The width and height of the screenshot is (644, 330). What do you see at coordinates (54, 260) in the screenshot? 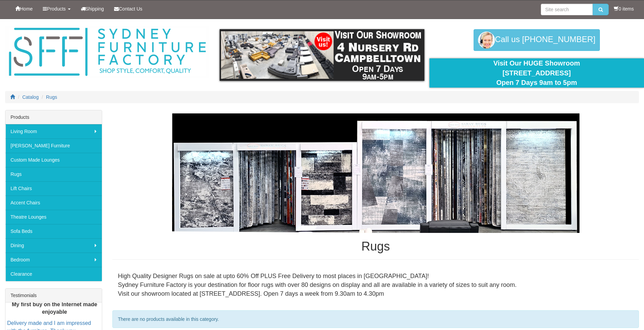
I see `a: Bedroom` at bounding box center [54, 260].